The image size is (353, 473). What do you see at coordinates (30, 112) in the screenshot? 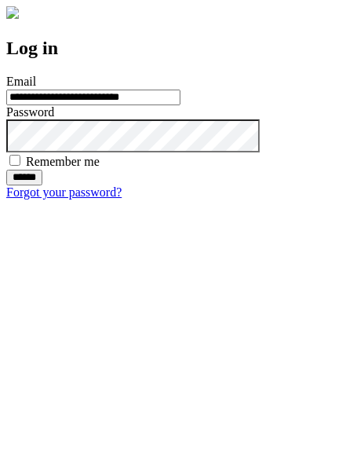
I see `label: Password` at bounding box center [30, 112].